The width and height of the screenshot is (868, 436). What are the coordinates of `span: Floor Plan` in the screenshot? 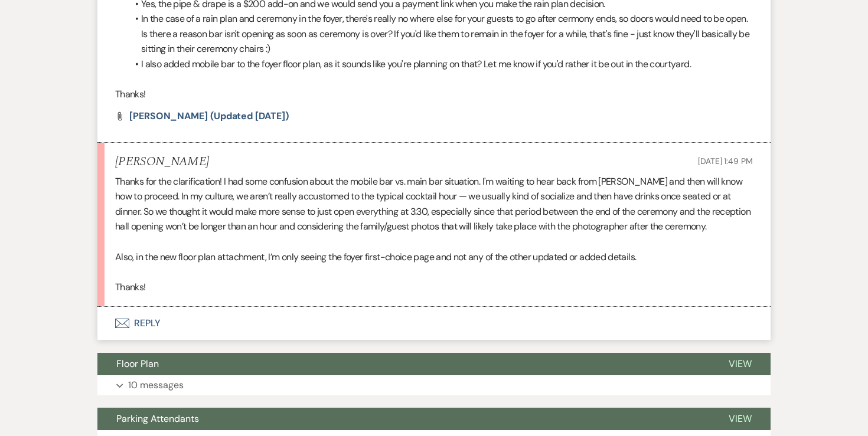 It's located at (137, 364).